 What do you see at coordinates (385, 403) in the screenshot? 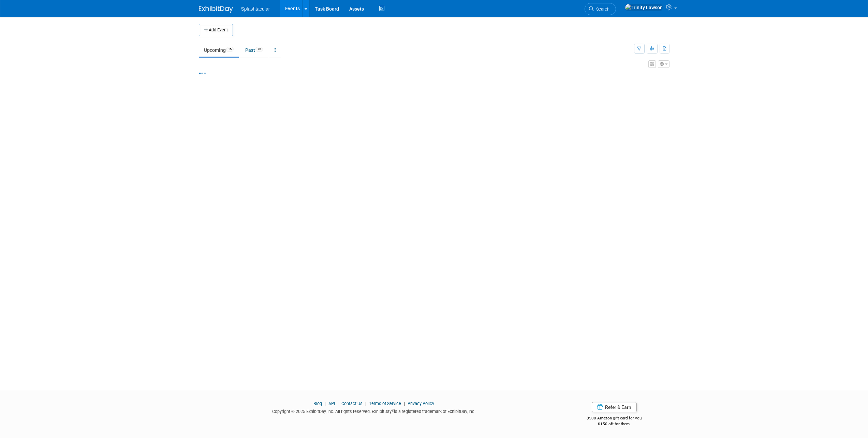
I see `a: Terms of Service` at bounding box center [385, 403].